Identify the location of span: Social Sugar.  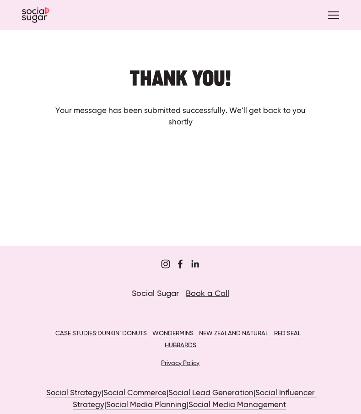
(155, 294).